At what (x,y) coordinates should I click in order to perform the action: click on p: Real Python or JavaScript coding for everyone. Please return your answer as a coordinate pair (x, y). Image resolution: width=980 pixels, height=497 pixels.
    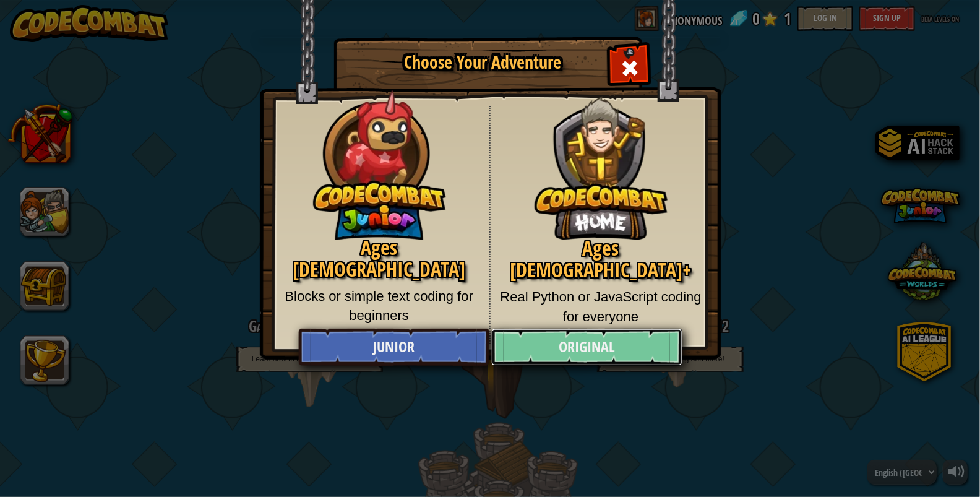
    Looking at the image, I should click on (601, 306).